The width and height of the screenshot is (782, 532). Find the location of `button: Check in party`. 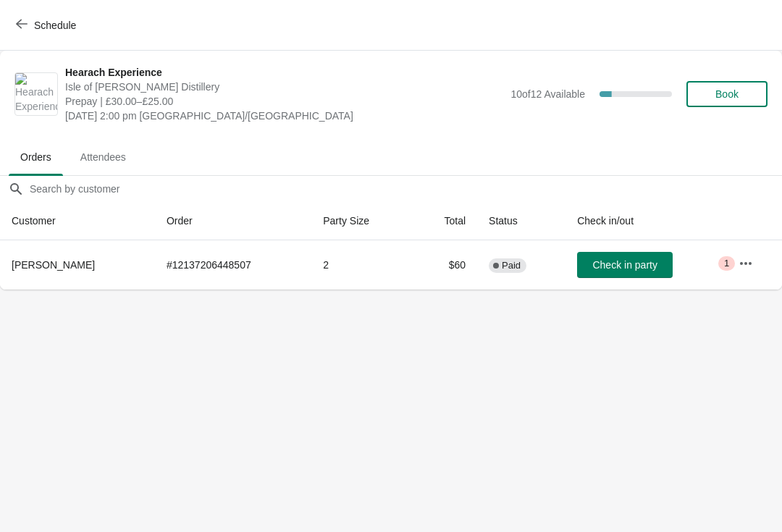

button: Check in party is located at coordinates (625, 264).